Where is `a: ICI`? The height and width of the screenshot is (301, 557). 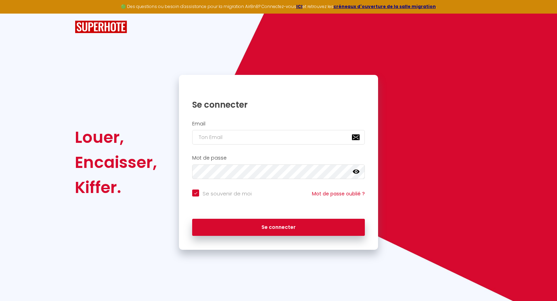 a: ICI is located at coordinates (300, 6).